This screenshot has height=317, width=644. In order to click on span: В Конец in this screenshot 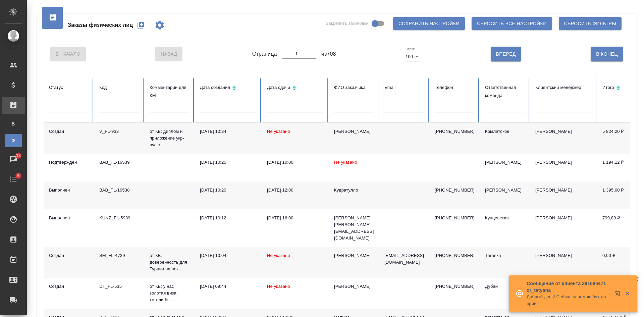, I will do `click(607, 54)`.